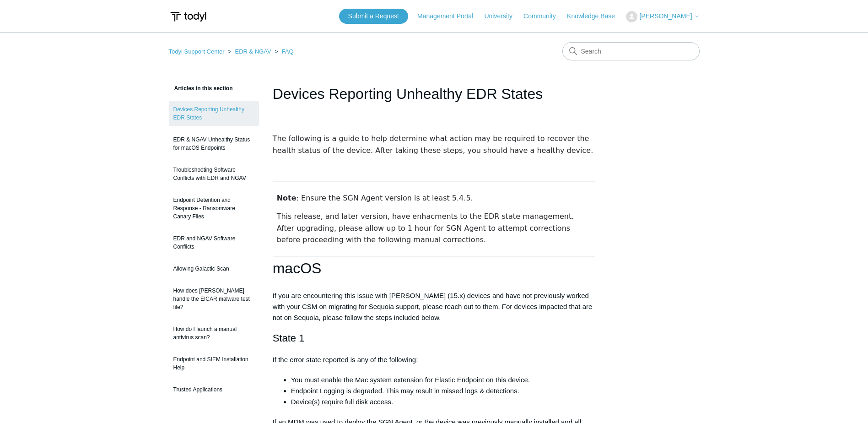  Describe the element at coordinates (214, 143) in the screenshot. I see `a: EDR & NGAV Unhealthy Status for macOS Endpoints` at that location.